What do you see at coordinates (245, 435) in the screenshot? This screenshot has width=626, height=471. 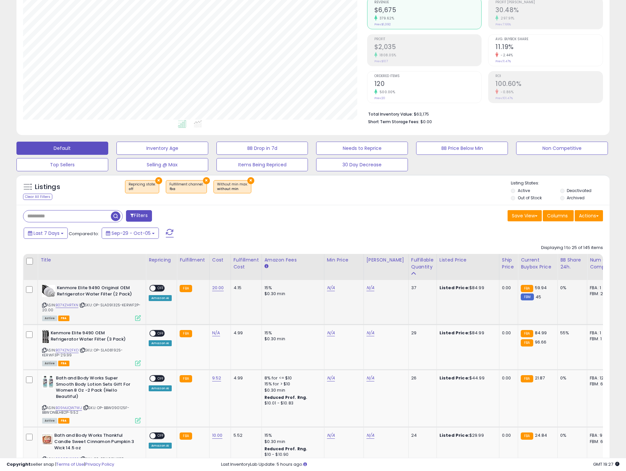 I see `div: 5.52` at bounding box center [245, 435].